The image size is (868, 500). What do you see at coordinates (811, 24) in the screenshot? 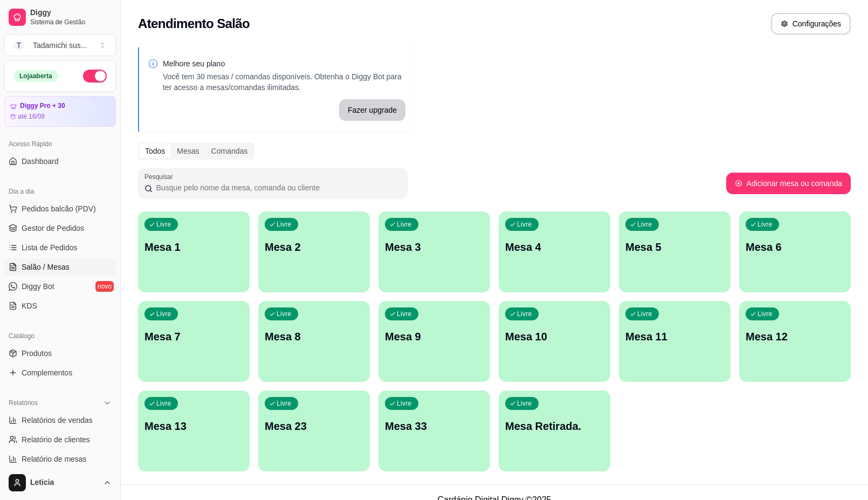
I see `button: Configurações` at bounding box center [811, 24].